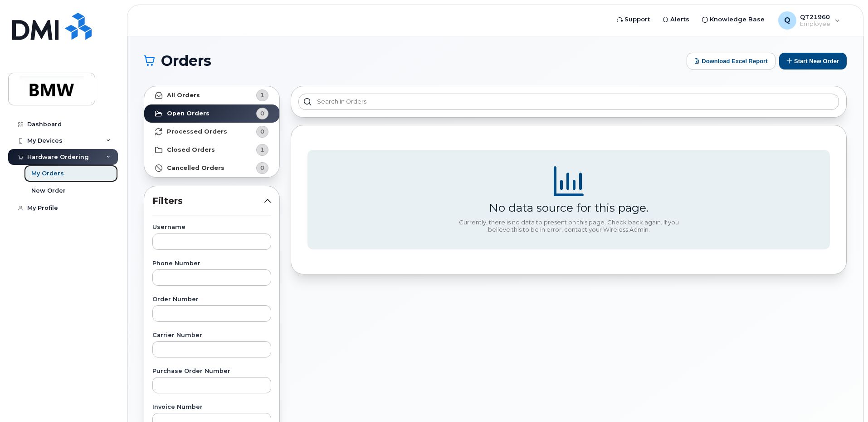  Describe the element at coordinates (568, 102) in the screenshot. I see `input: Search in orders` at that location.